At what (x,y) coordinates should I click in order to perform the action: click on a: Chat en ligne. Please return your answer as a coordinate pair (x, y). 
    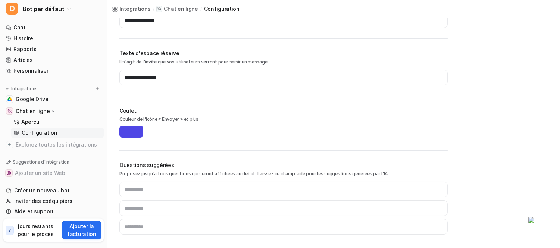
    Looking at the image, I should click on (177, 9).